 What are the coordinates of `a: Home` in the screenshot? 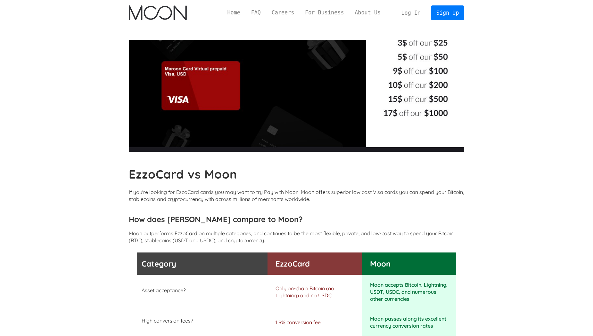 It's located at (234, 12).